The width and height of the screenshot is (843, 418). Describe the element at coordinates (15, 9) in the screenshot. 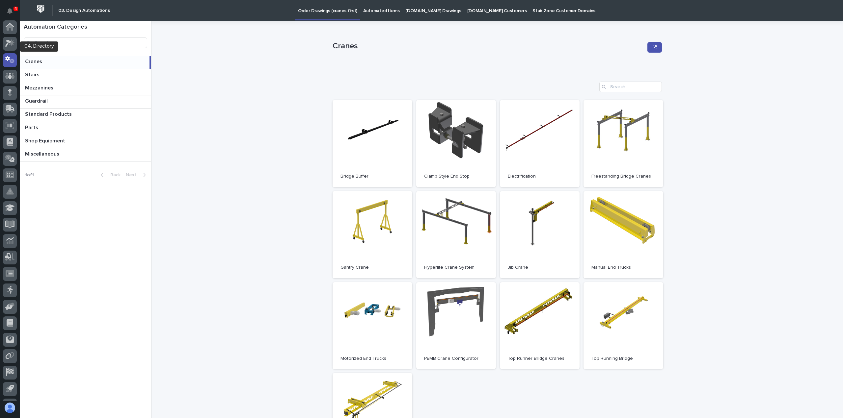

I see `p: 4` at that location.